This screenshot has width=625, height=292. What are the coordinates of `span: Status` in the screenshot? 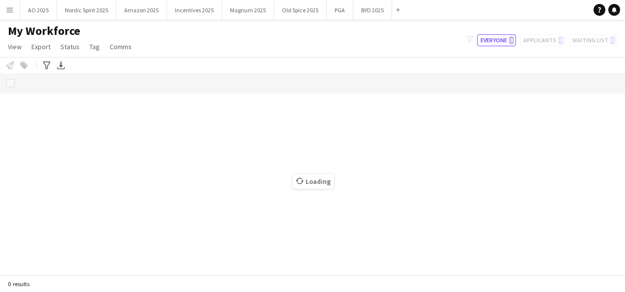 It's located at (70, 47).